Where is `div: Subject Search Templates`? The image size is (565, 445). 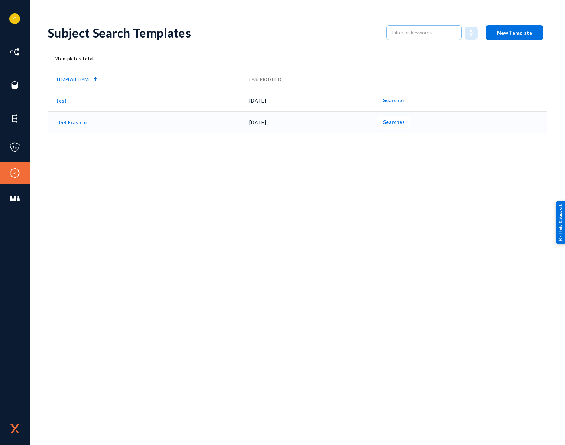
div: Subject Search Templates is located at coordinates (213, 32).